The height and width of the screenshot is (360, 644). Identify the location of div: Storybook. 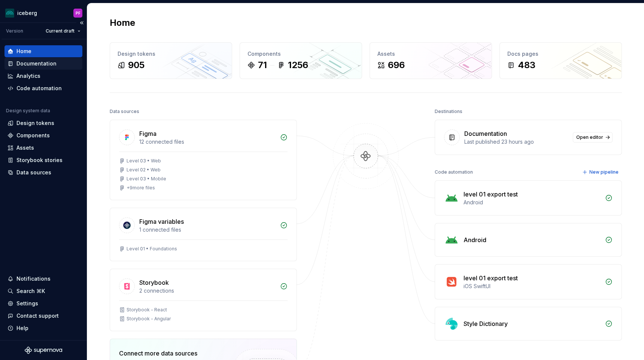
(154, 283).